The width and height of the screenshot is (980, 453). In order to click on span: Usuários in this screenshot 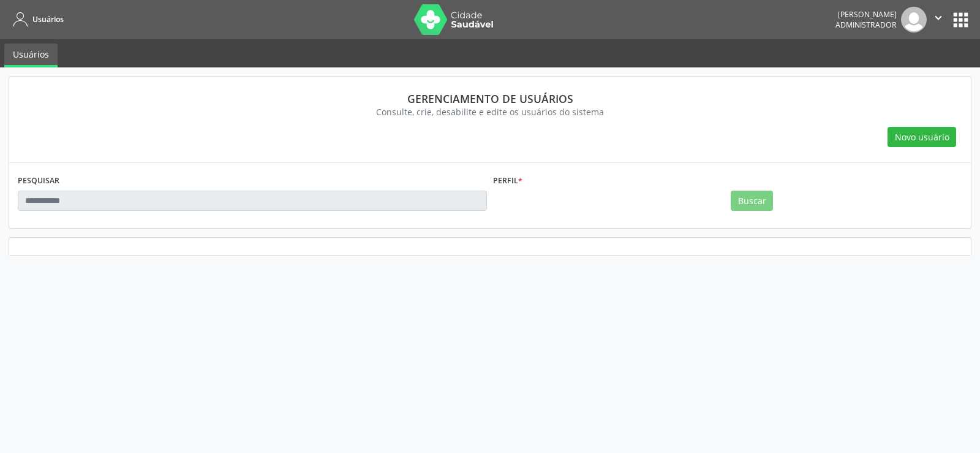, I will do `click(48, 19)`.